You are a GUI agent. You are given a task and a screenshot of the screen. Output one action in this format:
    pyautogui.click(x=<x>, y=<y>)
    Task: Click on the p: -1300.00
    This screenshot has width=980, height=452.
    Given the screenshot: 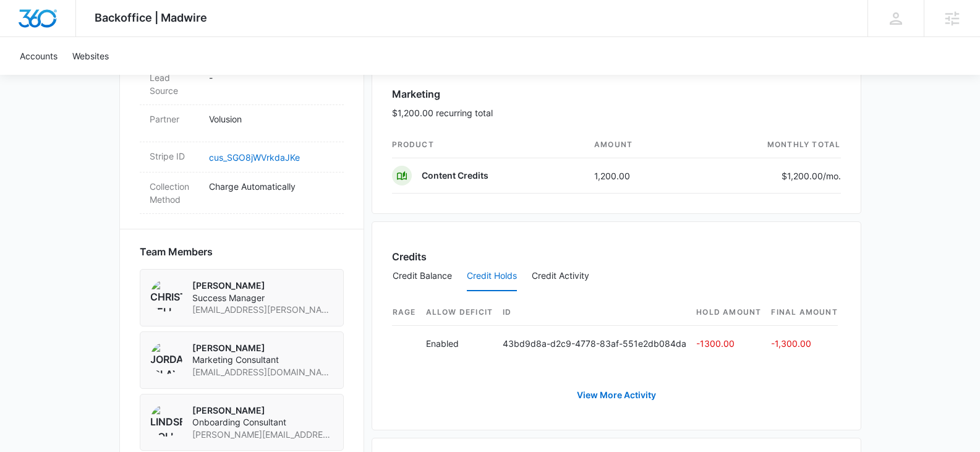 What is the action you would take?
    pyautogui.click(x=728, y=343)
    